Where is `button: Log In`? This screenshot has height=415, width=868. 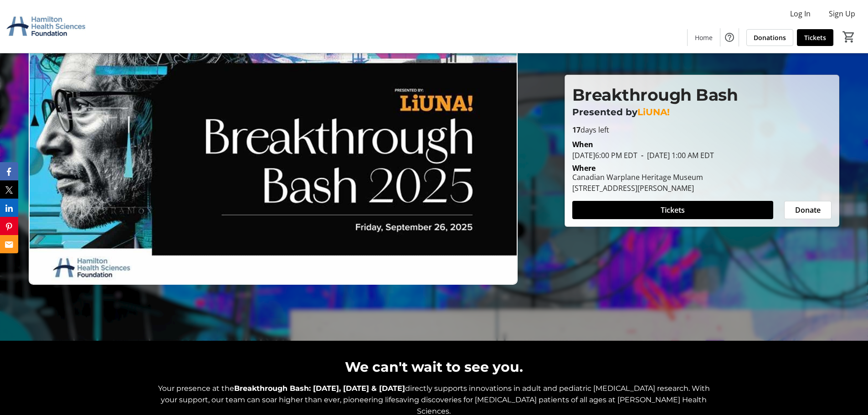 button: Log In is located at coordinates (800, 14).